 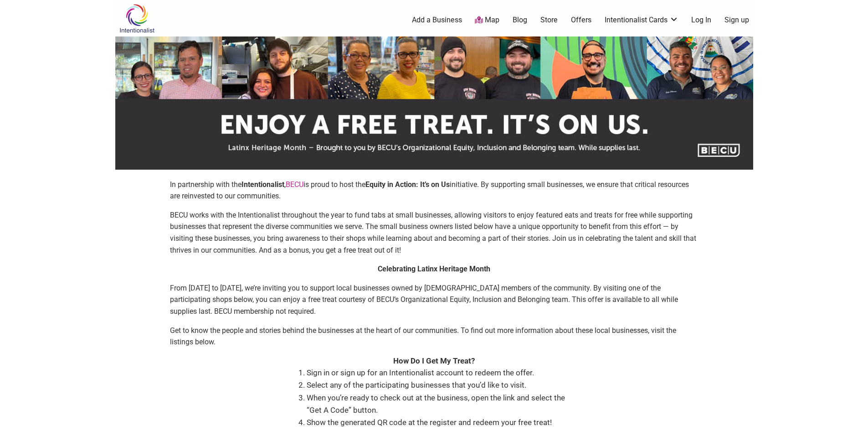 What do you see at coordinates (439, 384) in the screenshot?
I see `li: Select any of the participating businesses that you’d like to visit.` at bounding box center [439, 384].